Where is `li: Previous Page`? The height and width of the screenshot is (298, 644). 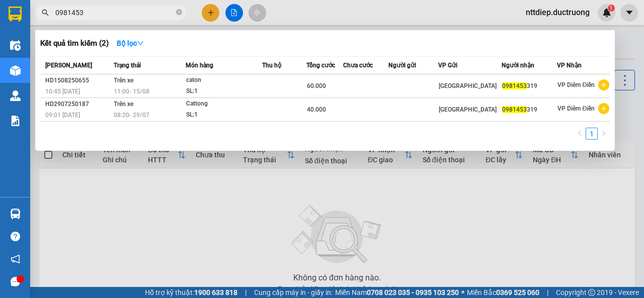
li: Previous Page is located at coordinates (579, 134).